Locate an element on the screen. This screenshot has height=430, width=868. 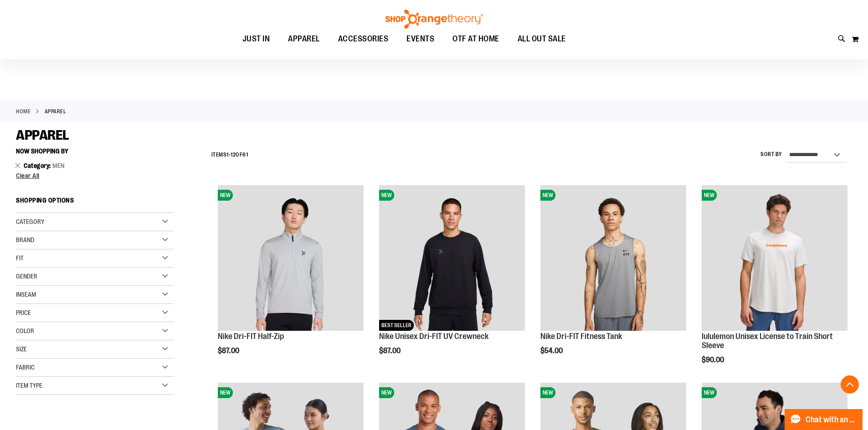
span: ALL OUT SALE is located at coordinates (542, 39).